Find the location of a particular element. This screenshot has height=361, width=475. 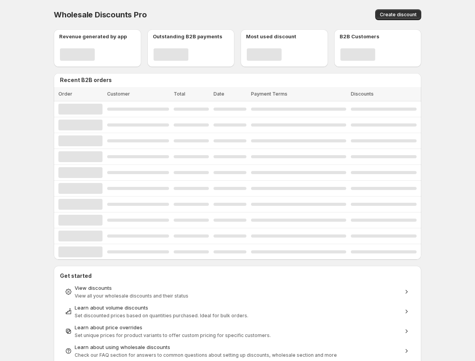

span: Check our FAQ section for answers to common questions about setting up discounts, wholesale secti... is located at coordinates (206, 354).